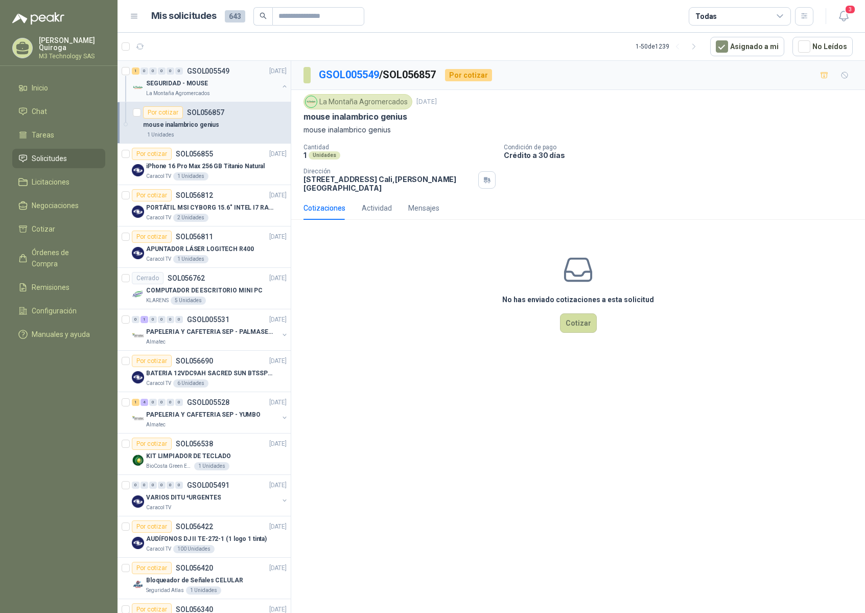 The height and width of the screenshot is (613, 865). I want to click on p: 1, so click(305, 155).